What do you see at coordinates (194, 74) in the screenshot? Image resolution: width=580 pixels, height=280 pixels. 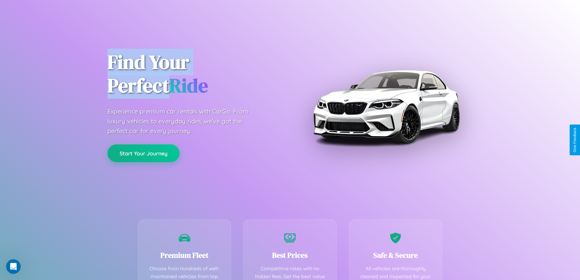 I see `h1: Find Your Perfect` at bounding box center [194, 74].